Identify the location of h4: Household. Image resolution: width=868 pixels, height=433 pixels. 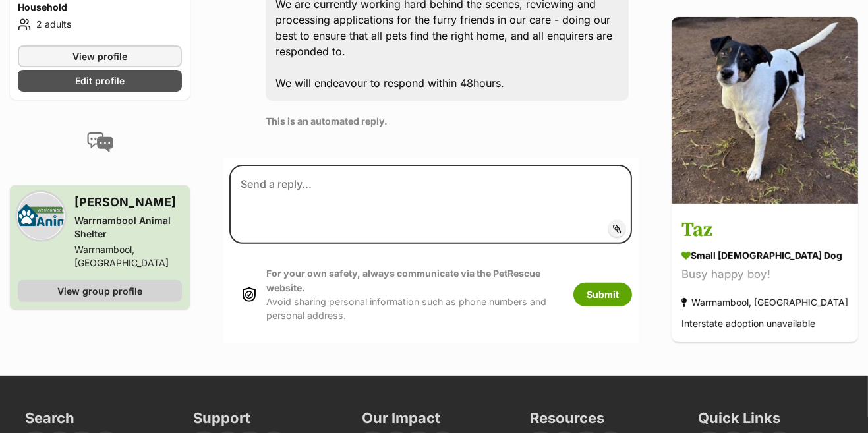
(100, 7).